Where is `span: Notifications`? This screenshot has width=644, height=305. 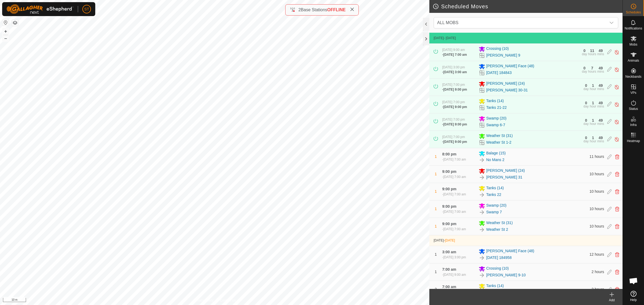 span: Notifications is located at coordinates (633, 28).